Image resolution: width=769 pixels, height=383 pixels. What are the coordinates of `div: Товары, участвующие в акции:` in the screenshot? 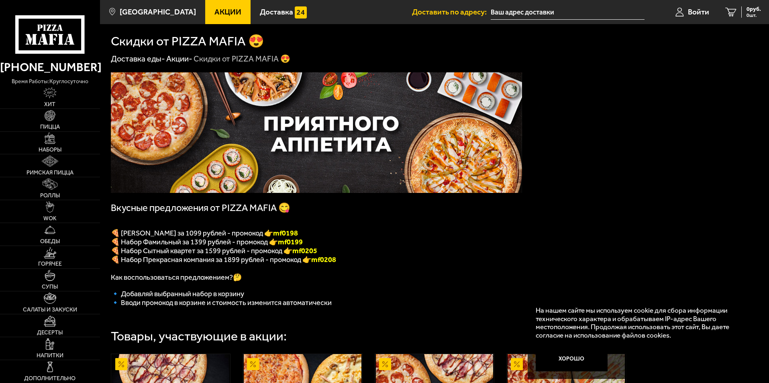 It's located at (199, 336).